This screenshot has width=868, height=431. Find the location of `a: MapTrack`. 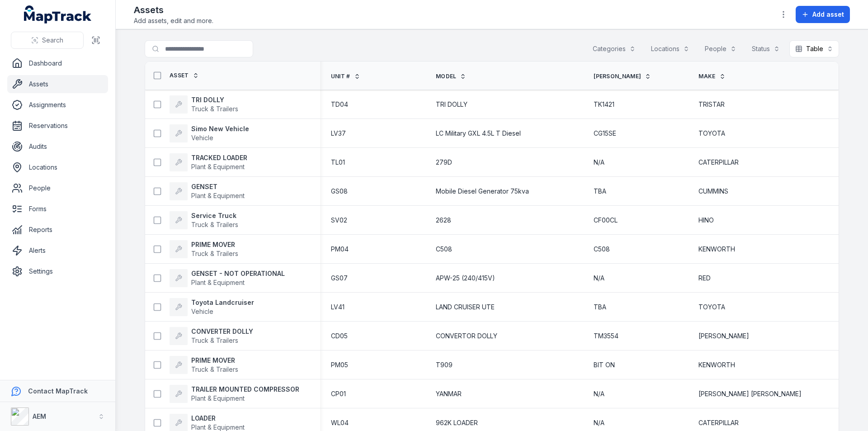

a: MapTrack is located at coordinates (58, 15).